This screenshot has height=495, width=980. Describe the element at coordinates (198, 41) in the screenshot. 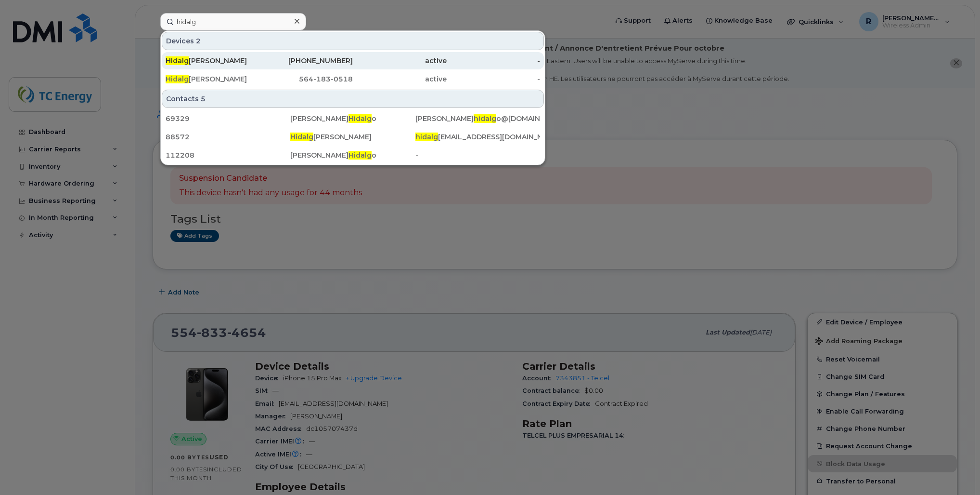

I see `span: 2` at that location.